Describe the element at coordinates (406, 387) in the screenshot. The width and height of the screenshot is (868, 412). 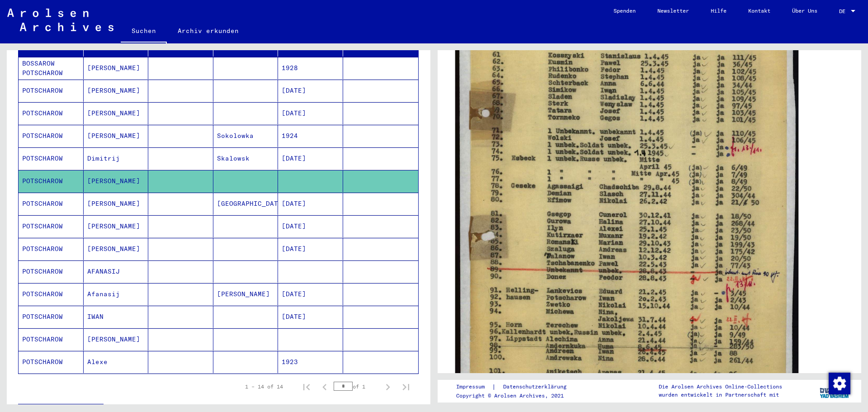
I see `button: Last page` at that location.